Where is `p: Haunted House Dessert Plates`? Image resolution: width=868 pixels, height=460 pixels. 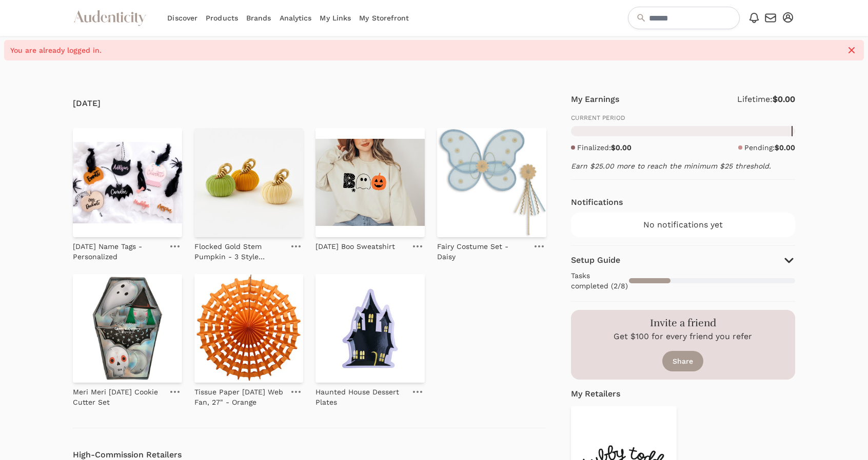 p: Haunted House Dessert Plates is located at coordinates (360, 397).